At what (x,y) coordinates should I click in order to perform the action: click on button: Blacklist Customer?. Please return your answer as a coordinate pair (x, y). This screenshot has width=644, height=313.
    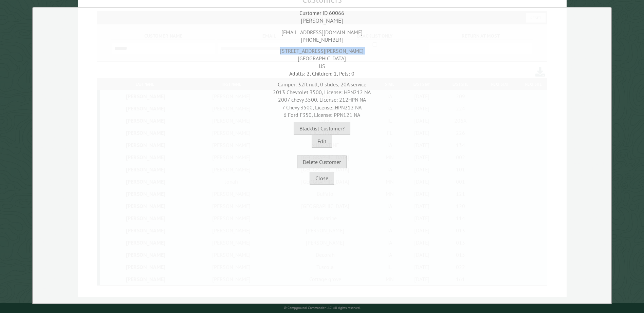
    Looking at the image, I should click on (322, 128).